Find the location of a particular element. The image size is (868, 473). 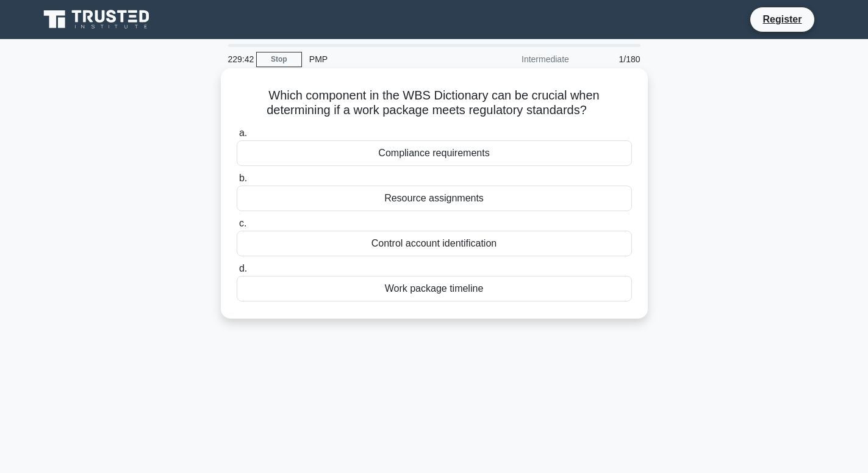

span: d. is located at coordinates (243, 268).